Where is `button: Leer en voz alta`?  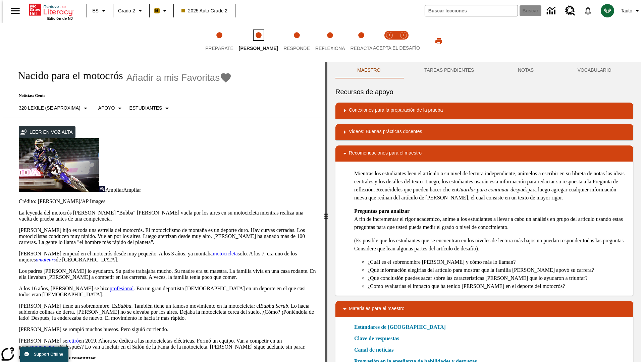
button: Leer en voz alta is located at coordinates (47, 132).